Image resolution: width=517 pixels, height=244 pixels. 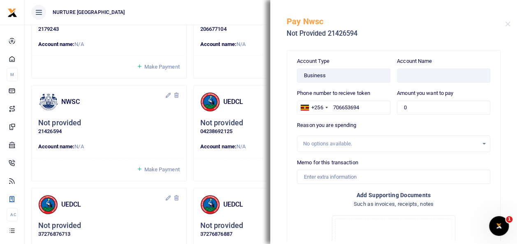 What do you see at coordinates (414, 61) in the screenshot?
I see `label: Account Name` at bounding box center [414, 61].